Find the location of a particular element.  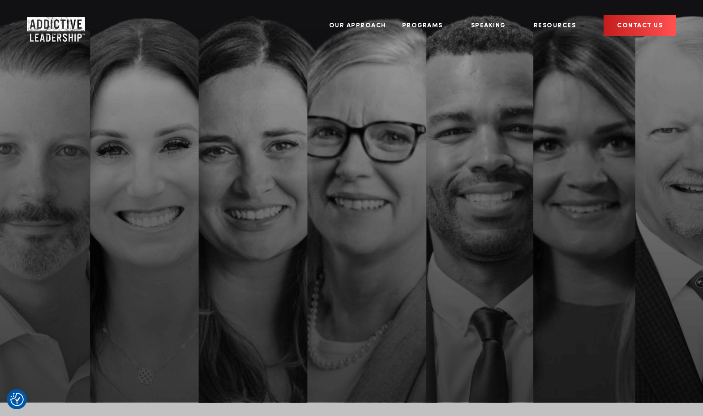

a: CONTACT US is located at coordinates (640, 26).